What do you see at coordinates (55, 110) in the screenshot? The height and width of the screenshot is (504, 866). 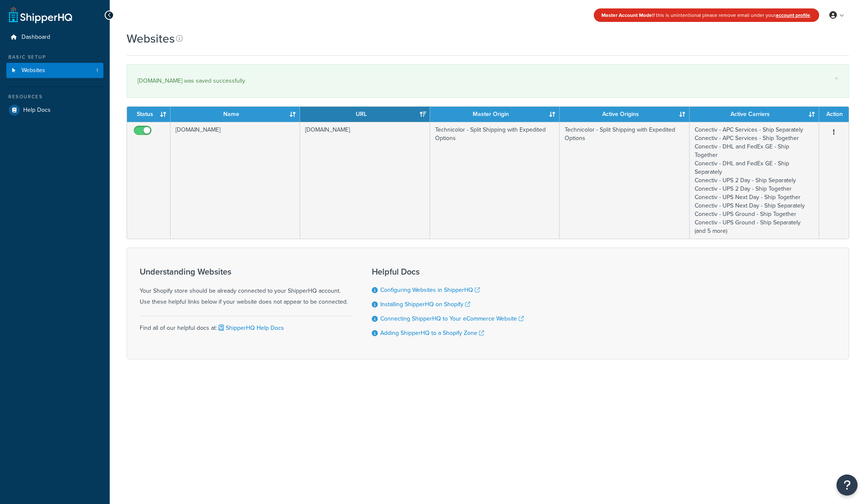 I see `a: Help Docs` at bounding box center [55, 110].